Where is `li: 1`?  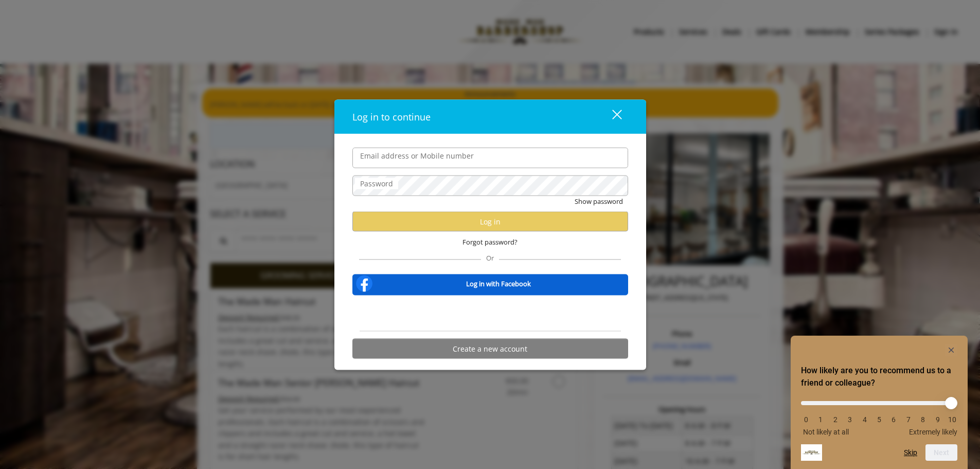 li: 1 is located at coordinates (820, 419).